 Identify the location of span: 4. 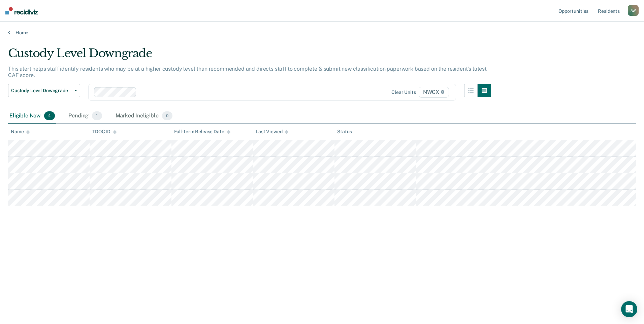
(50, 116).